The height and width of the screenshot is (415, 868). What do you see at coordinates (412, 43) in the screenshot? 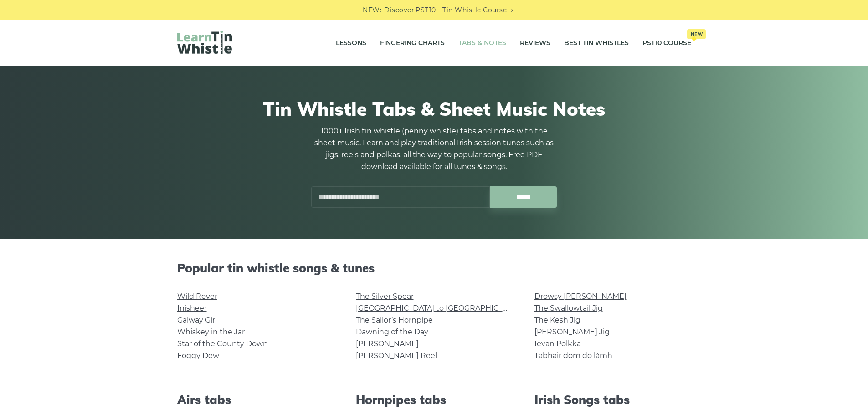
I see `a: Fingering Charts` at bounding box center [412, 43].